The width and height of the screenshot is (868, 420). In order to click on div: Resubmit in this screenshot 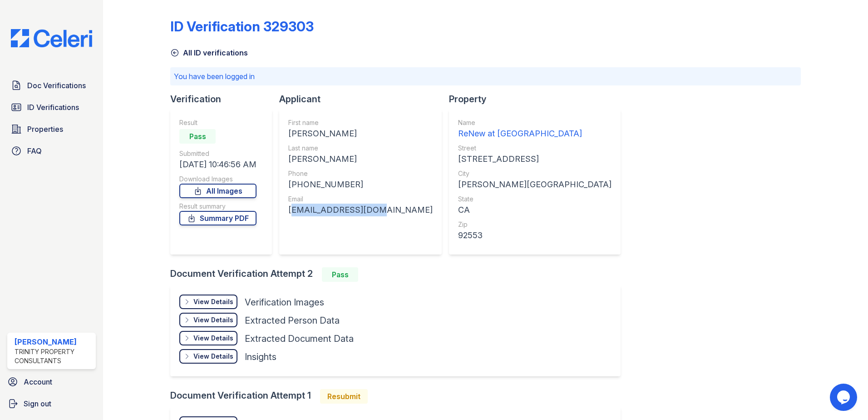, I will do `click(344, 397)`.